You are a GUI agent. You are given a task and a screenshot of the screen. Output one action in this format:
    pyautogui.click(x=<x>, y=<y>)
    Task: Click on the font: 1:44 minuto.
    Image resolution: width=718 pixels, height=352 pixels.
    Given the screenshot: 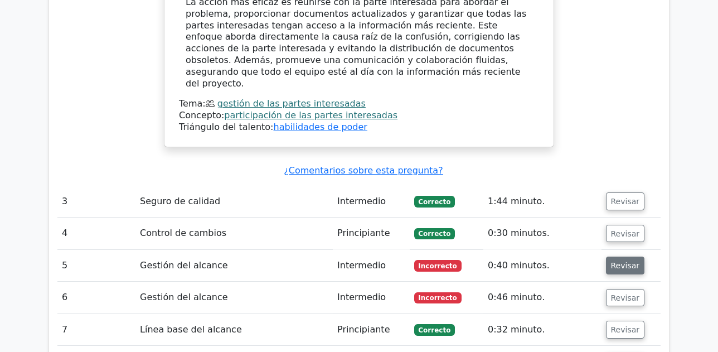 What is the action you would take?
    pyautogui.click(x=516, y=201)
    